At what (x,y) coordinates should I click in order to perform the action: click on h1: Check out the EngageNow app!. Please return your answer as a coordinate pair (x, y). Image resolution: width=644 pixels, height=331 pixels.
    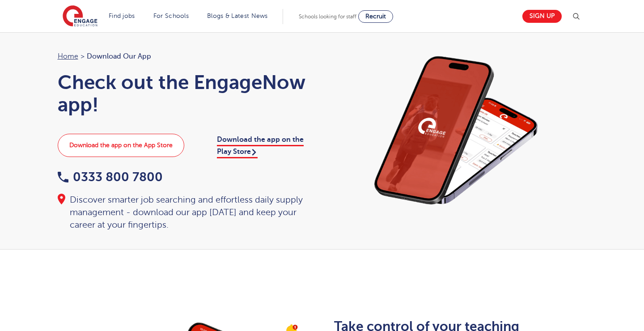
    Looking at the image, I should click on (186, 94).